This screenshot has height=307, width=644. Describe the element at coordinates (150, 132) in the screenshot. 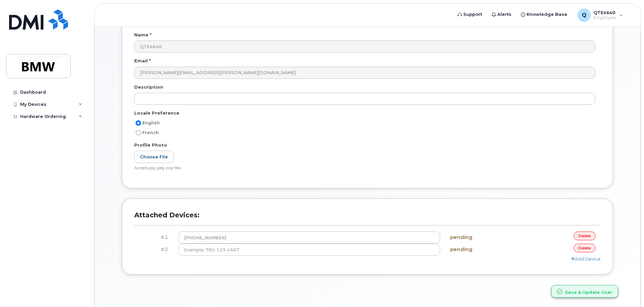

I see `span: French` at that location.